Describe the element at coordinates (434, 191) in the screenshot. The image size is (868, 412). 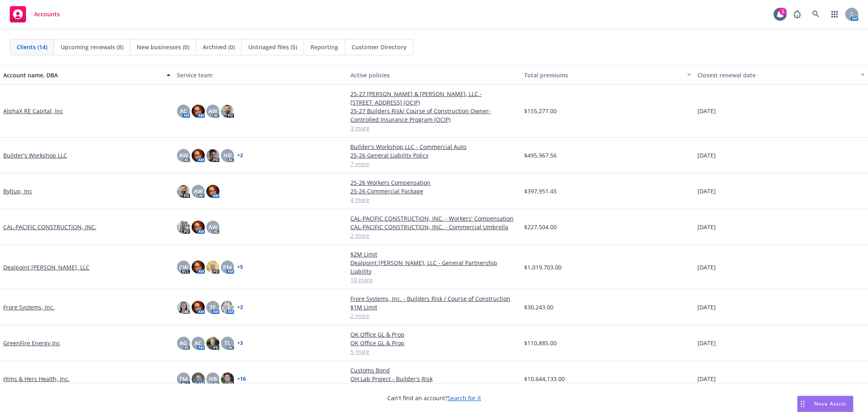
I see `a: 25-26 Commercial Package` at that location.